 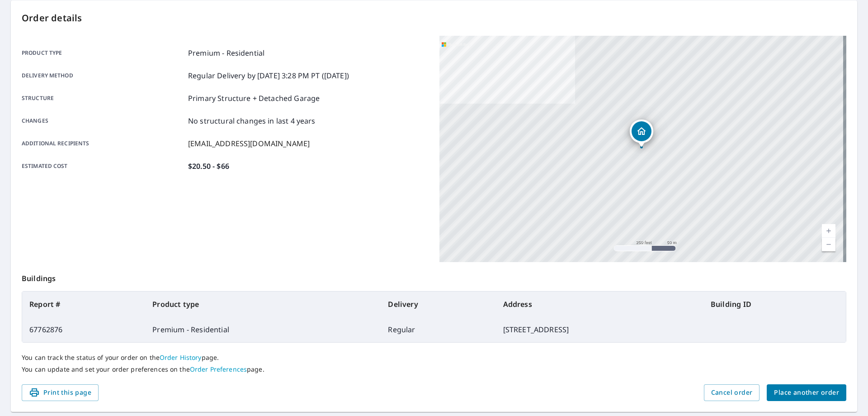 I want to click on th: Building ID, so click(x=775, y=304).